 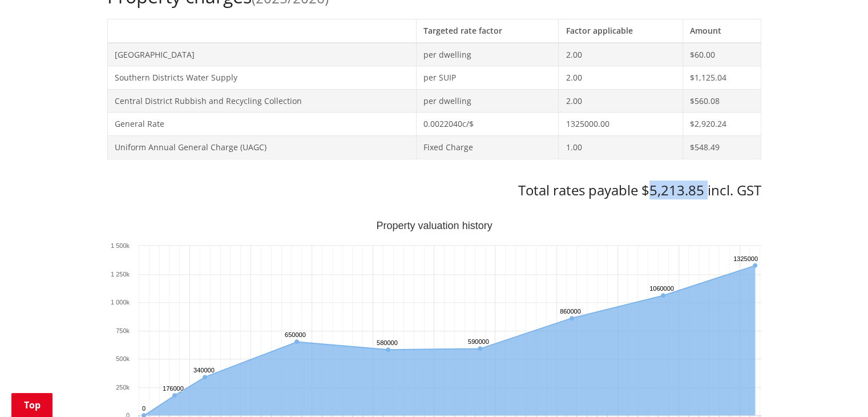 What do you see at coordinates (621, 30) in the screenshot?
I see `th: Factor applicable` at bounding box center [621, 30].